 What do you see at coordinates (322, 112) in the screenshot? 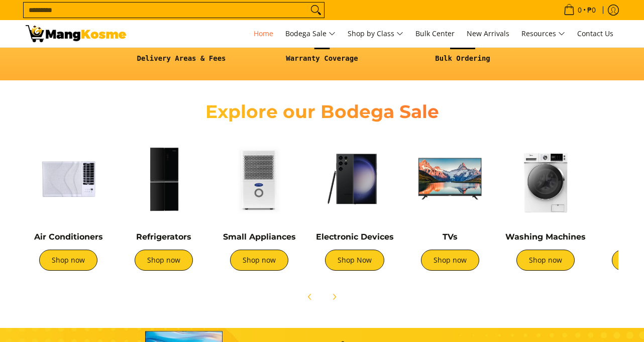
I see `h2: Explore our Bodega Sale` at bounding box center [322, 112].